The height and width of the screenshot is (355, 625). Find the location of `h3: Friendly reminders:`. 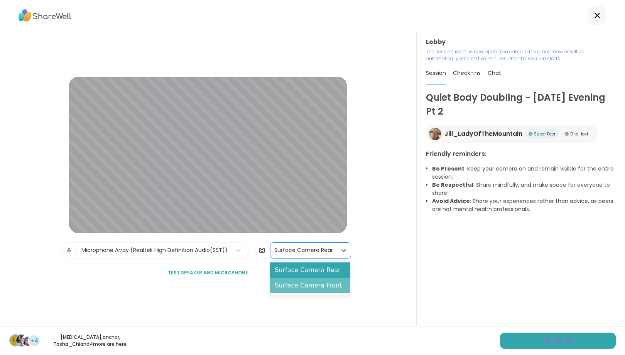

h3: Friendly reminders: is located at coordinates (521, 154).